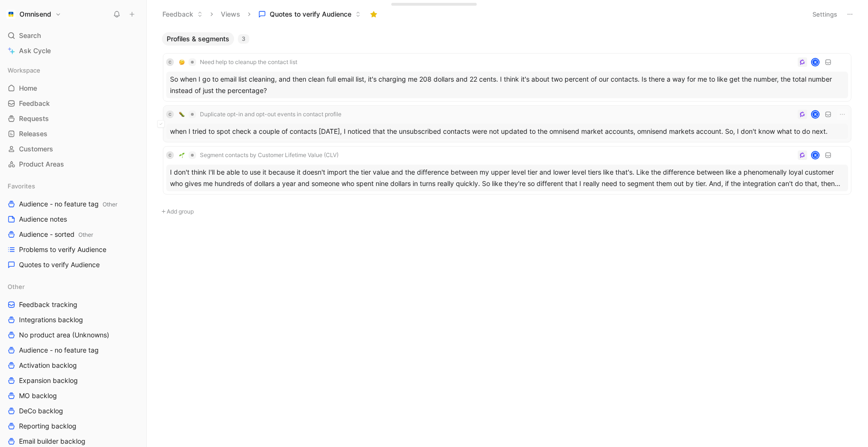  What do you see at coordinates (43, 219) in the screenshot?
I see `span: Audience notes` at bounding box center [43, 219].